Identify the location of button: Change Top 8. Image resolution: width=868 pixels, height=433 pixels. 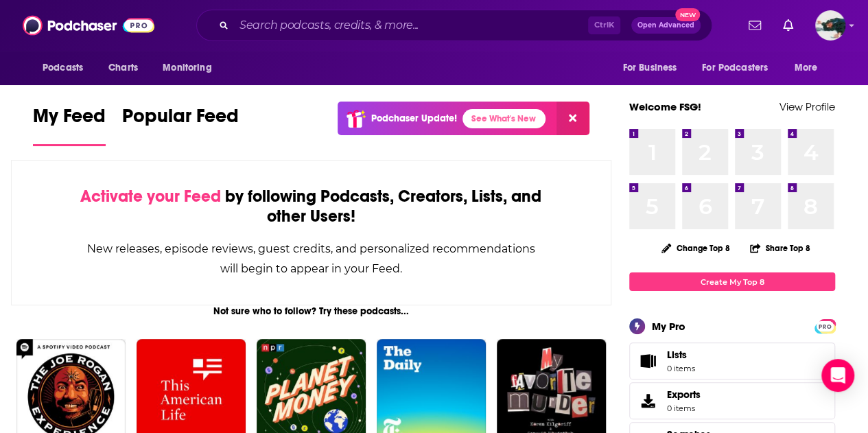
(696, 248).